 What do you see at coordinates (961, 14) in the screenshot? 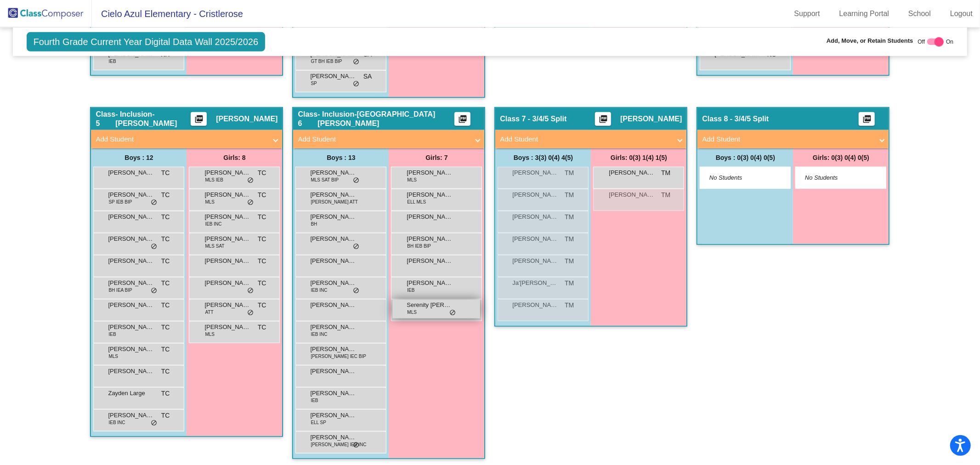
I see `a: Logout` at bounding box center [961, 14].